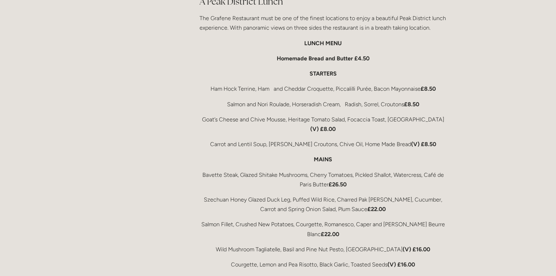  Describe the element at coordinates (323, 104) in the screenshot. I see `p: Salmon and Nori Roulade, Horseradish Cream, Radish, Sorrel, Croutons` at that location.